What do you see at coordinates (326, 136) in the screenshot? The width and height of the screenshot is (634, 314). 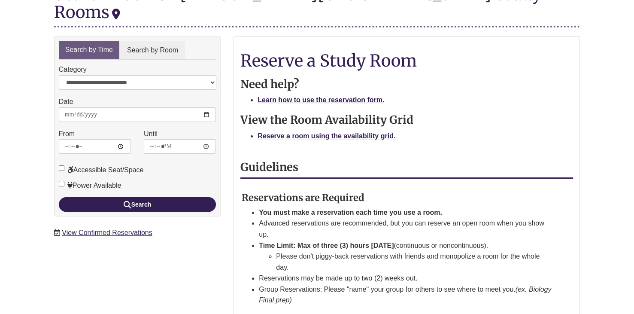 I see `a: Reserve a room using the availability grid.` at bounding box center [326, 136].